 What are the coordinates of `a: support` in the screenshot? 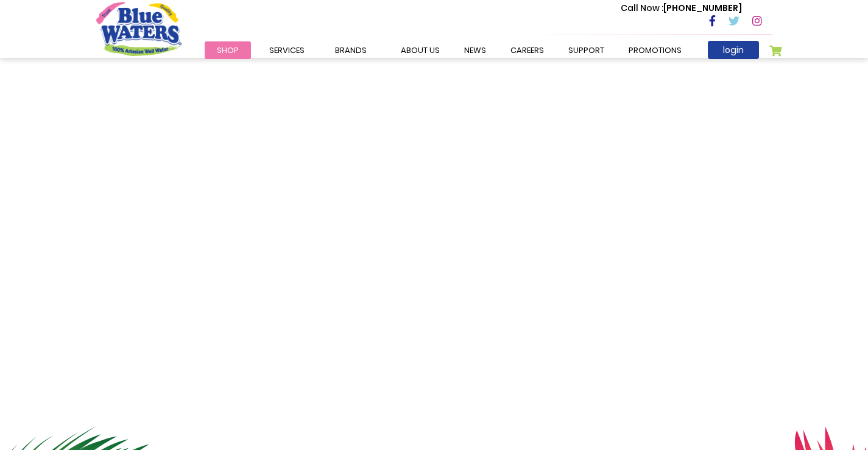 It's located at (586, 50).